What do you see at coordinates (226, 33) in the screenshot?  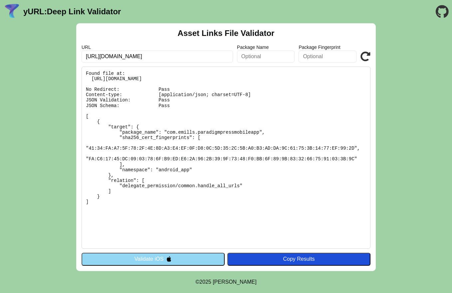 I see `h2: Asset Links File Validator` at bounding box center [226, 33].